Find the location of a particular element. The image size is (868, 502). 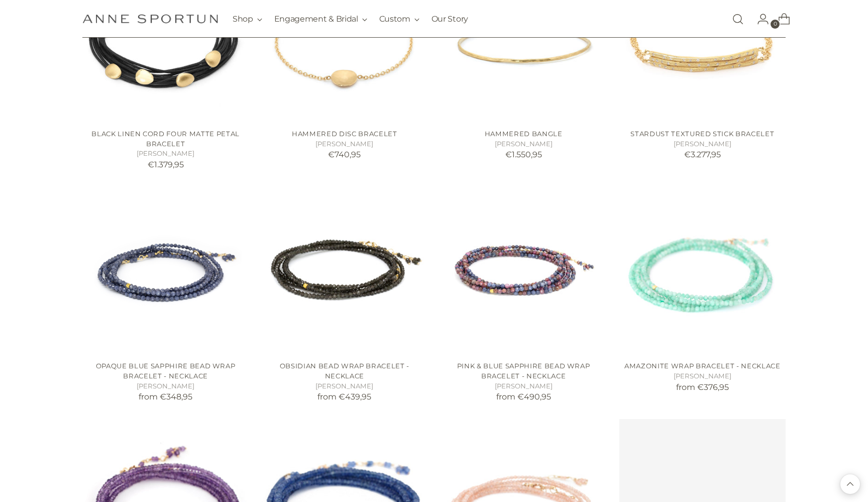

button: Engagement & Bridal is located at coordinates (321, 19).